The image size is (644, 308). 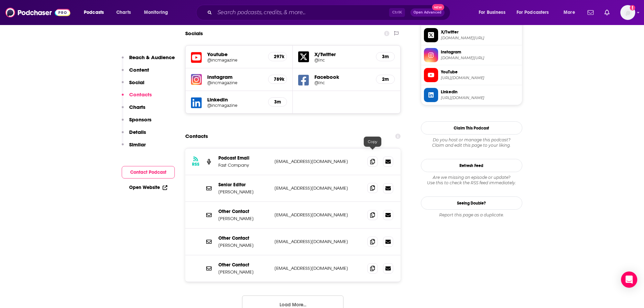 What do you see at coordinates (438, 7) in the screenshot?
I see `span: New` at bounding box center [438, 7].